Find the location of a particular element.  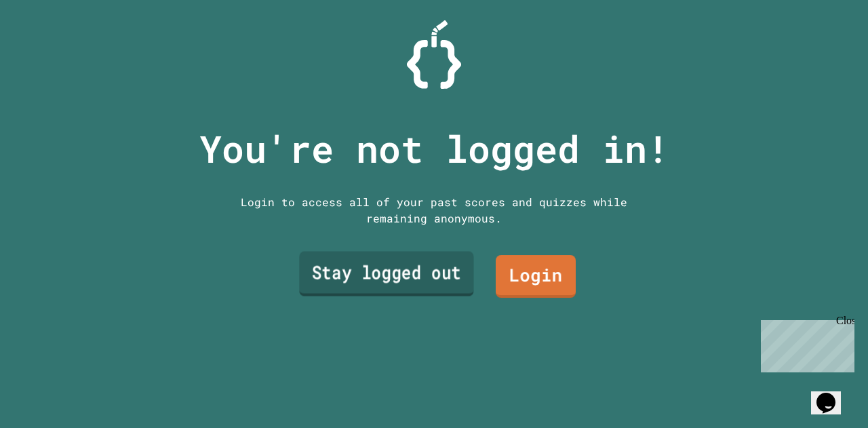

p: You're not logged in! is located at coordinates (434, 149).